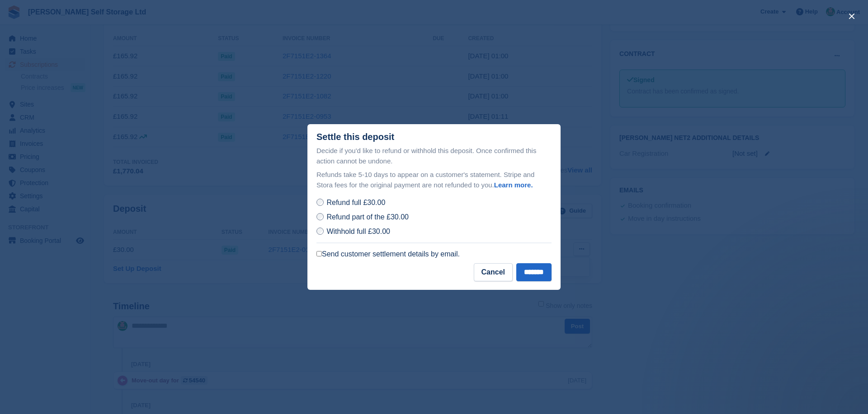 The image size is (868, 414). What do you see at coordinates (320, 202) in the screenshot?
I see `input: Refund full £30.00` at bounding box center [320, 202].